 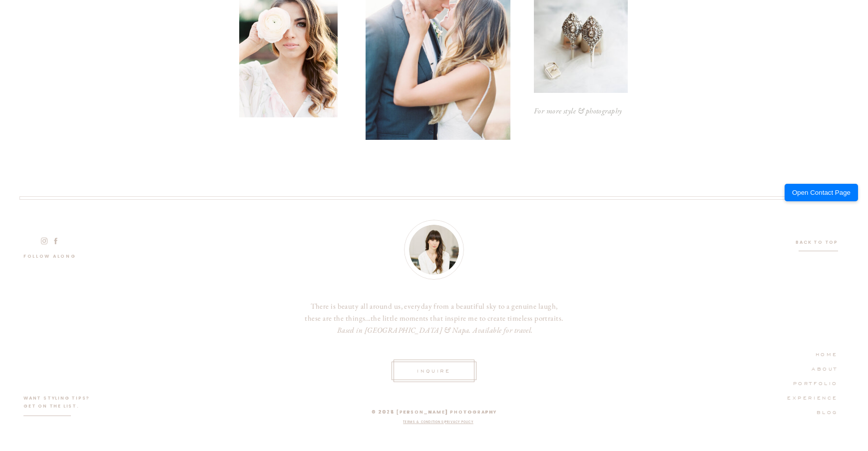 I want to click on a: HOME, so click(x=816, y=354).